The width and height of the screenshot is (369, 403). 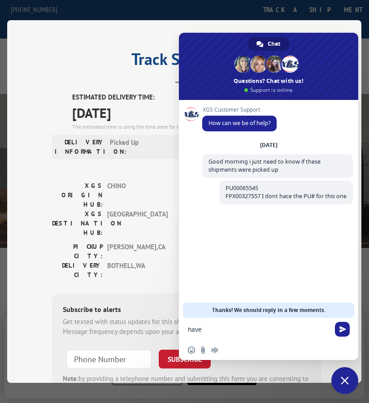 What do you see at coordinates (185, 359) in the screenshot?
I see `button: SUBSCRIBE` at bounding box center [185, 359].